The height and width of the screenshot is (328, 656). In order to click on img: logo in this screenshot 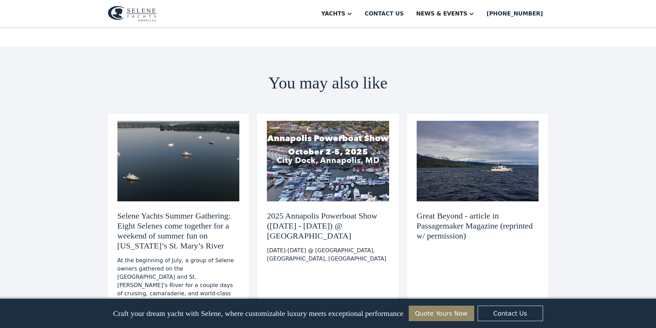, I will do `click(132, 14)`.